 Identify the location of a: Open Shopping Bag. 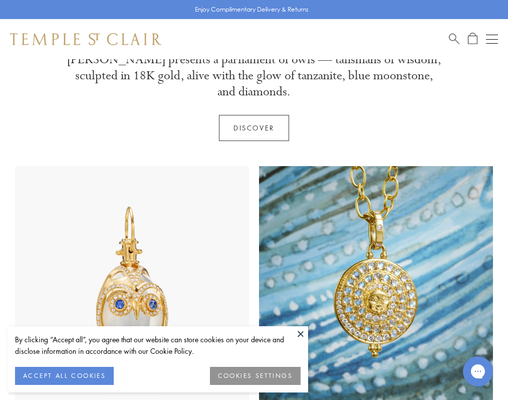
(473, 39).